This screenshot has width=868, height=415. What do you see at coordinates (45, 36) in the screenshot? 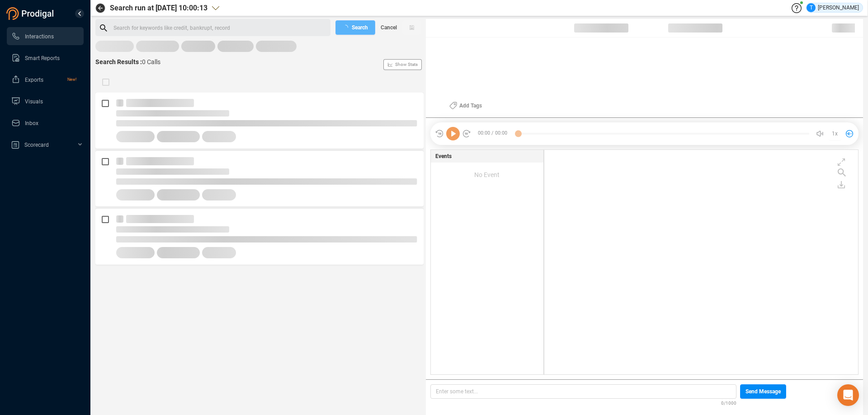
I see `li: Interactions` at bounding box center [45, 36].